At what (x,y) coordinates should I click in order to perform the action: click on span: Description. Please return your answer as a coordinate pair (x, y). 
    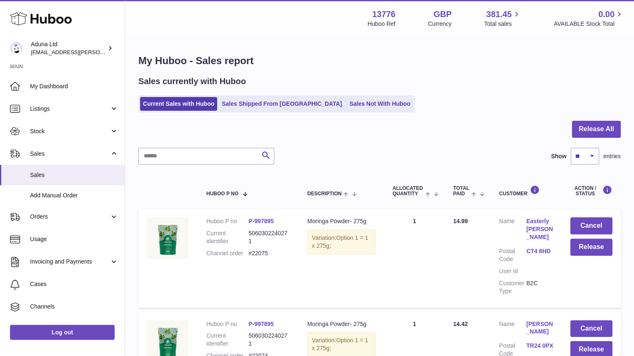
    Looking at the image, I should click on (324, 194).